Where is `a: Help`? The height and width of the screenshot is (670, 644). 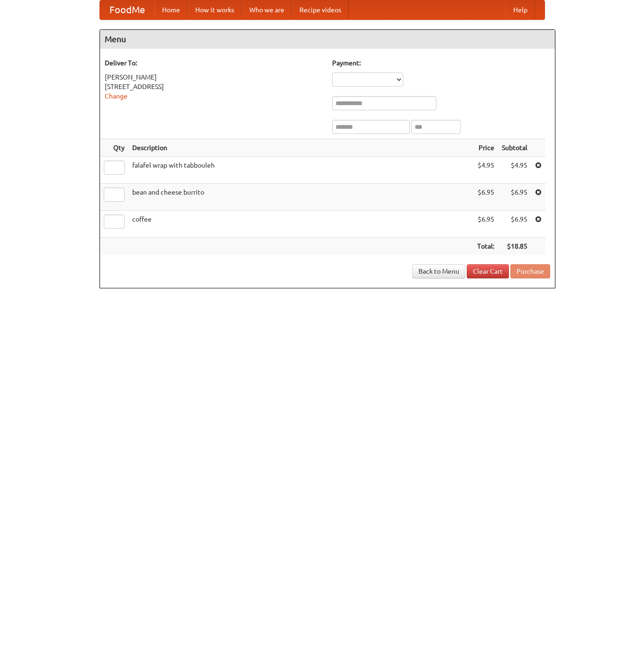
a: Help is located at coordinates (520, 10).